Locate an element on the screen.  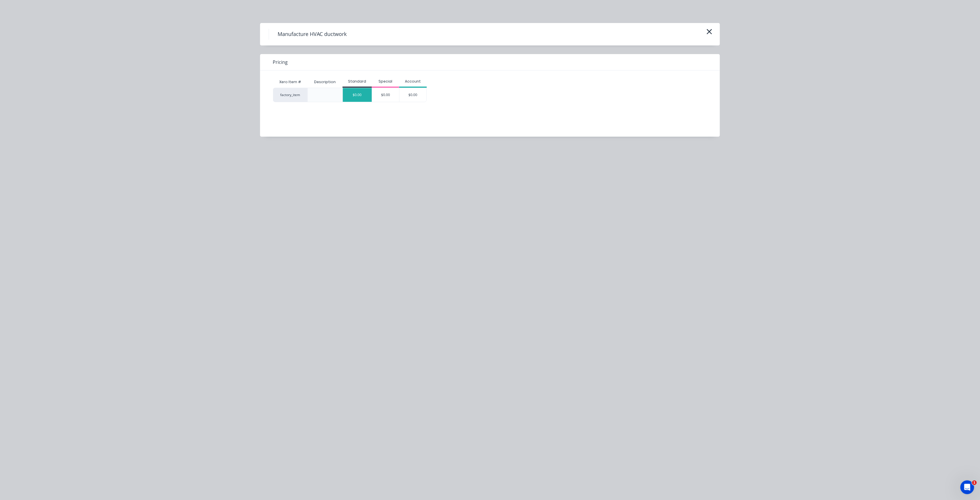
div: Description is located at coordinates (325, 82).